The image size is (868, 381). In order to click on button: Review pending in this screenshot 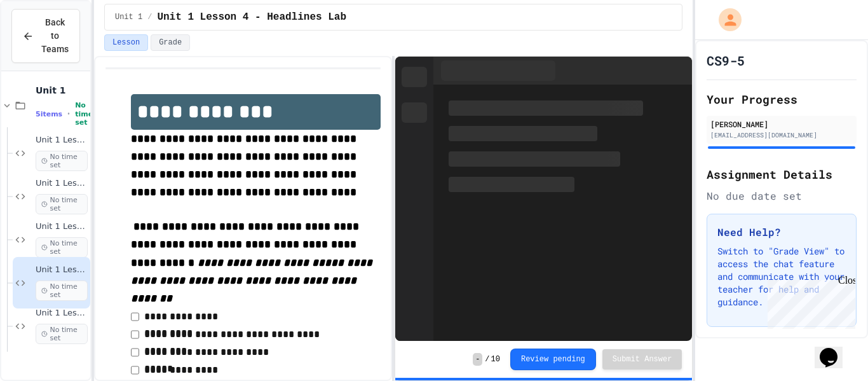, I will do `click(552, 359)`.